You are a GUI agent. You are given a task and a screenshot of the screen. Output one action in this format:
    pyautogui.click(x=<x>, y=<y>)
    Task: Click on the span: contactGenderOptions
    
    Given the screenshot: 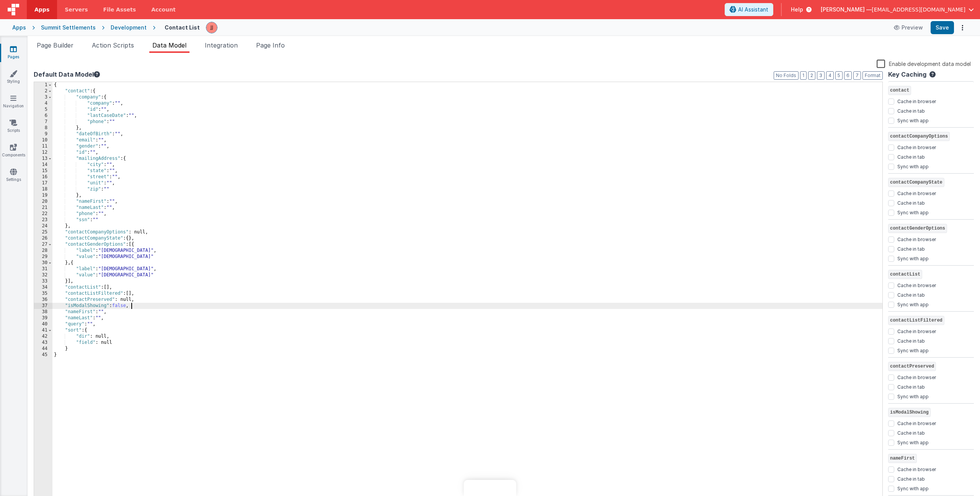 What is the action you would take?
    pyautogui.click(x=918, y=228)
    